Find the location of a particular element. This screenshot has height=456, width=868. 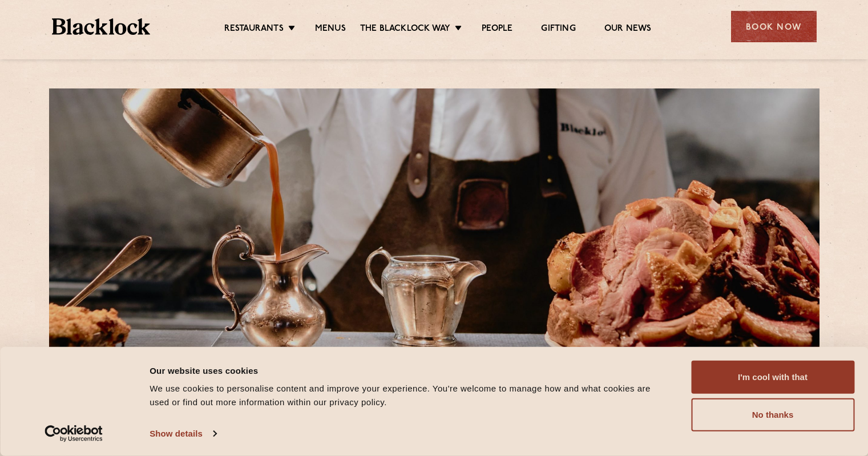

a: Gifting is located at coordinates (557, 30).